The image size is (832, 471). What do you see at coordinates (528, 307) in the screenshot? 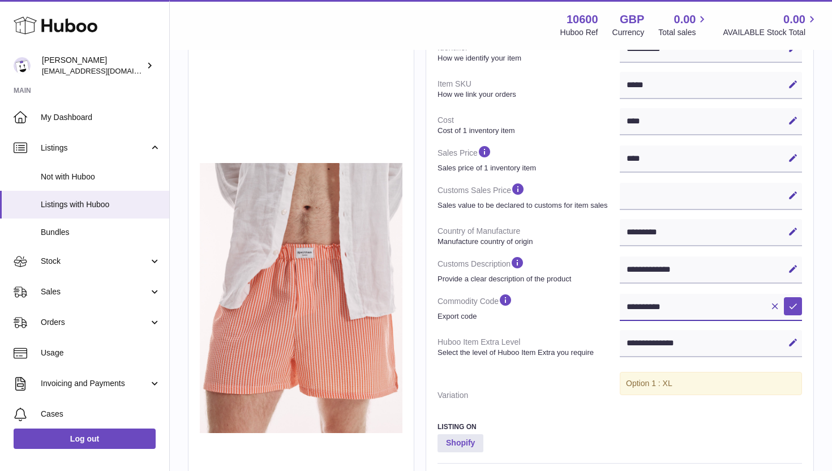
I see `dt: Commodity Code` at bounding box center [528, 307].